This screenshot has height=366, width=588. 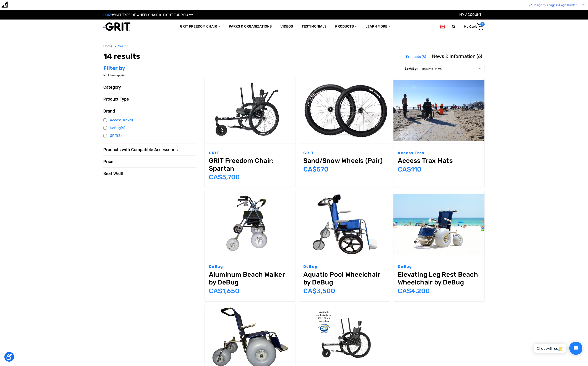 What do you see at coordinates (316, 169) in the screenshot?
I see `span: CA$‌570` at bounding box center [316, 169].